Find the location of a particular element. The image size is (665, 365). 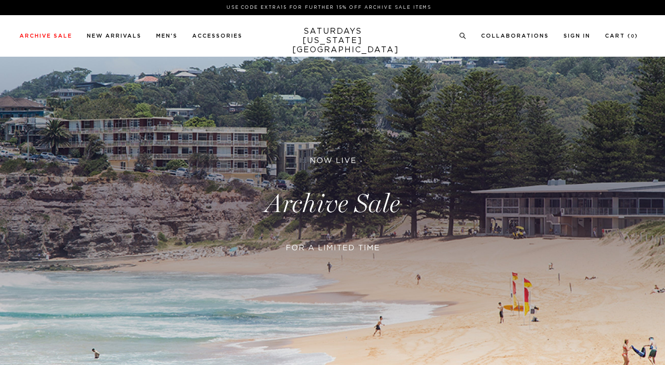

a: Men's is located at coordinates (167, 36).